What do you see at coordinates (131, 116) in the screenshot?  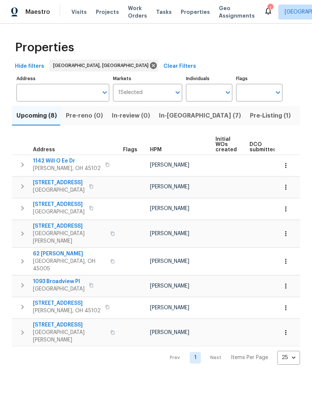 I see `span: In-review (0)` at bounding box center [131, 116].